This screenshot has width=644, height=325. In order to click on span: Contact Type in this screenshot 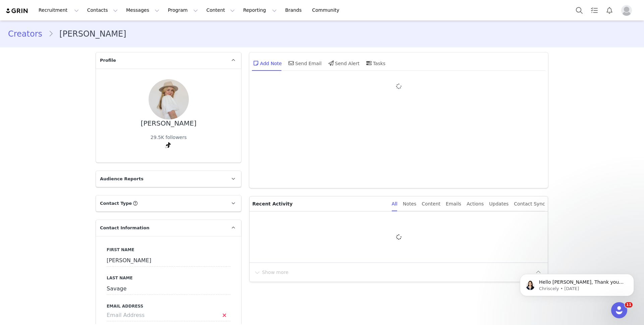, I will do `click(116, 204)`.